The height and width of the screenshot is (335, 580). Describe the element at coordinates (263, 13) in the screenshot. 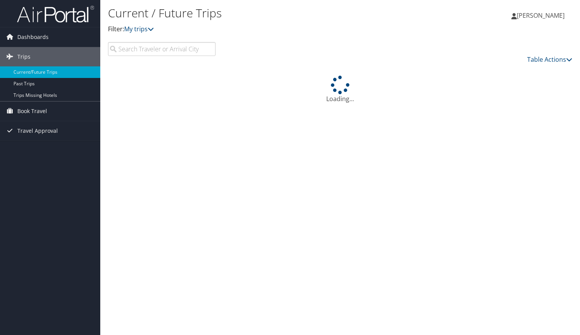

I see `h1: Current / Future Trips` at that location.